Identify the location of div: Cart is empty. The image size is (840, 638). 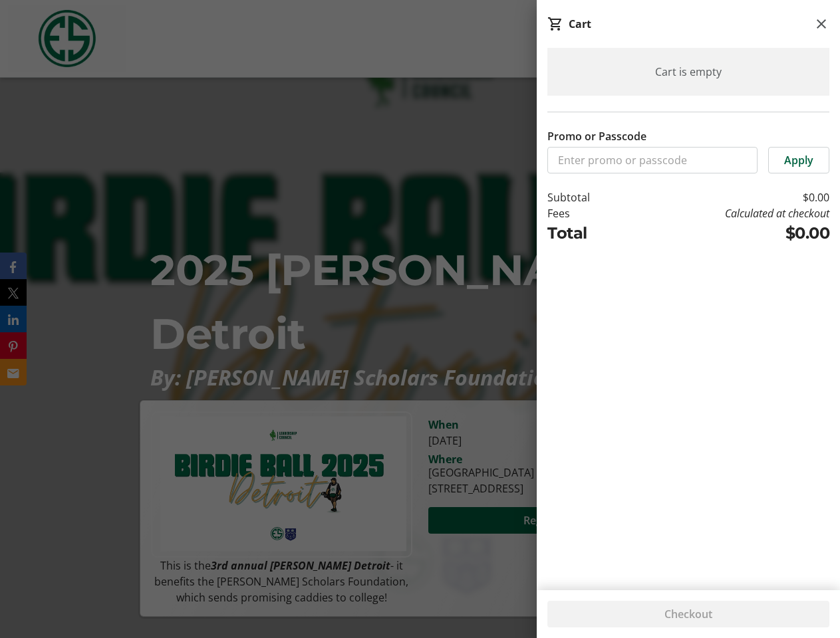
(688, 72).